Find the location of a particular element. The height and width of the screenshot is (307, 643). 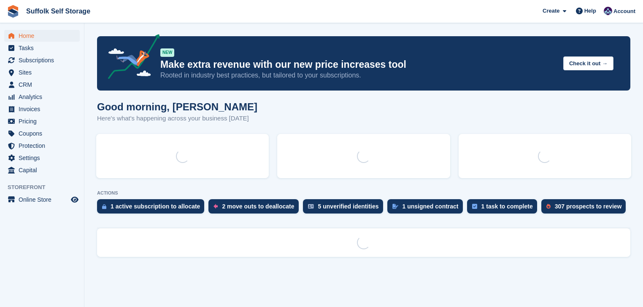

span: Coupons is located at coordinates (44, 134).